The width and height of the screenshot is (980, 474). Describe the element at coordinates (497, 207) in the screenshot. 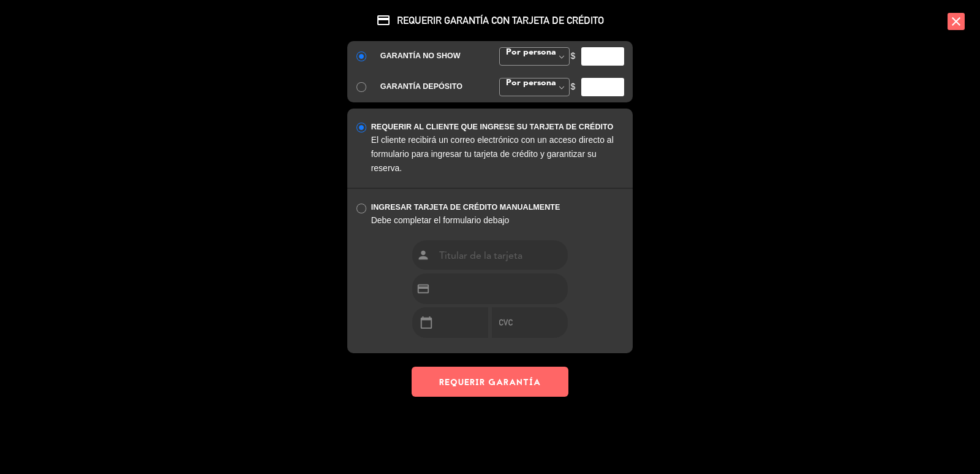

I see `div: INGRESAR TARJETA DE CRÉDITO MANUALMENTE` at that location.